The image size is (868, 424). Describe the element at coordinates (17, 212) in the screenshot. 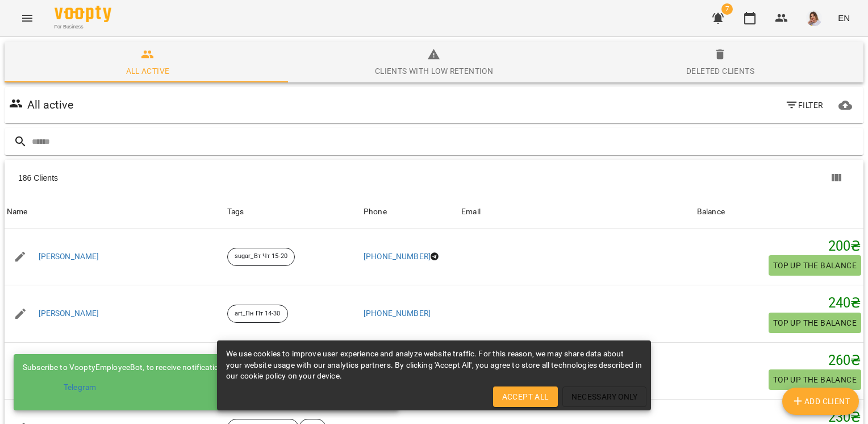

I see `div: Name` at that location.